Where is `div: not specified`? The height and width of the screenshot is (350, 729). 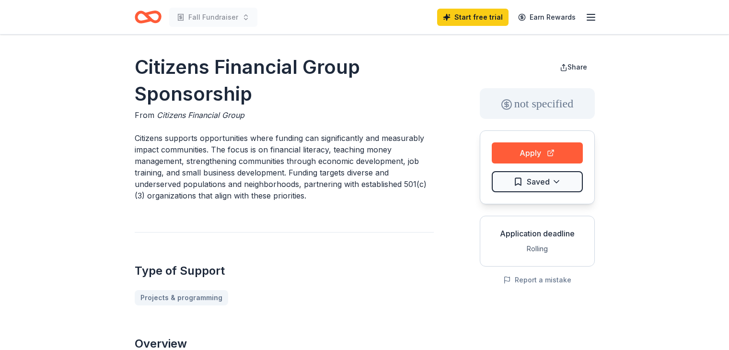 div: not specified is located at coordinates (537, 104).